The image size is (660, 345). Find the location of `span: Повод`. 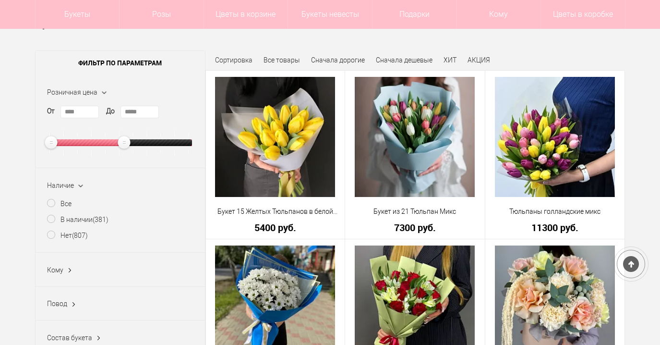

span: Повод is located at coordinates (57, 303).